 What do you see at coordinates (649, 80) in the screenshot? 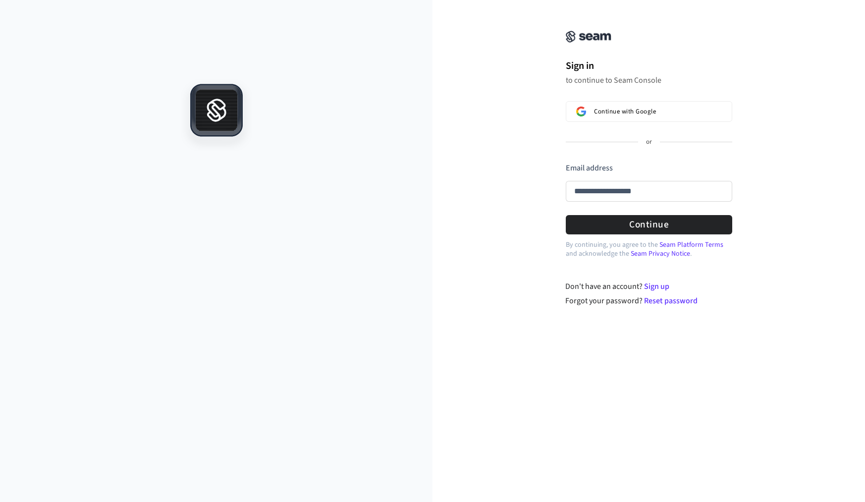
I see `p: to continue to Seam Console` at bounding box center [649, 80].